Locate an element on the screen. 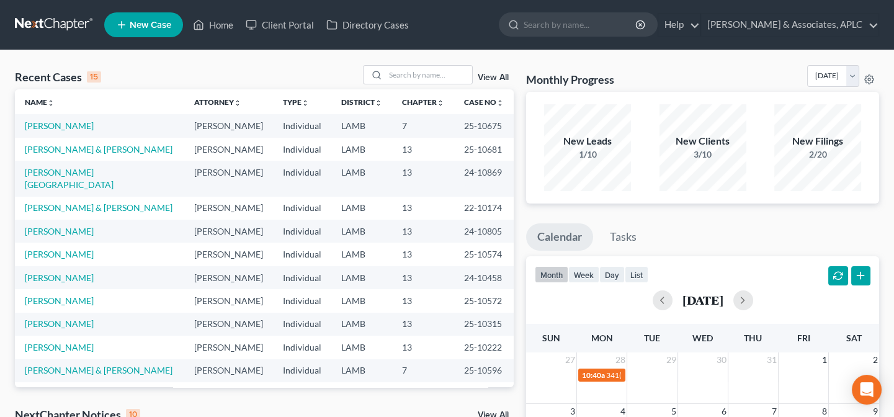  span: New Case is located at coordinates (150, 25).